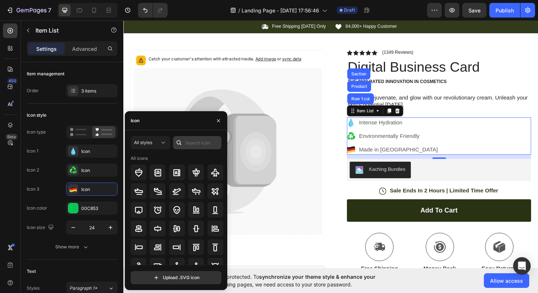 This screenshot has height=293, width=538. I want to click on div: Section, so click(249, 57).